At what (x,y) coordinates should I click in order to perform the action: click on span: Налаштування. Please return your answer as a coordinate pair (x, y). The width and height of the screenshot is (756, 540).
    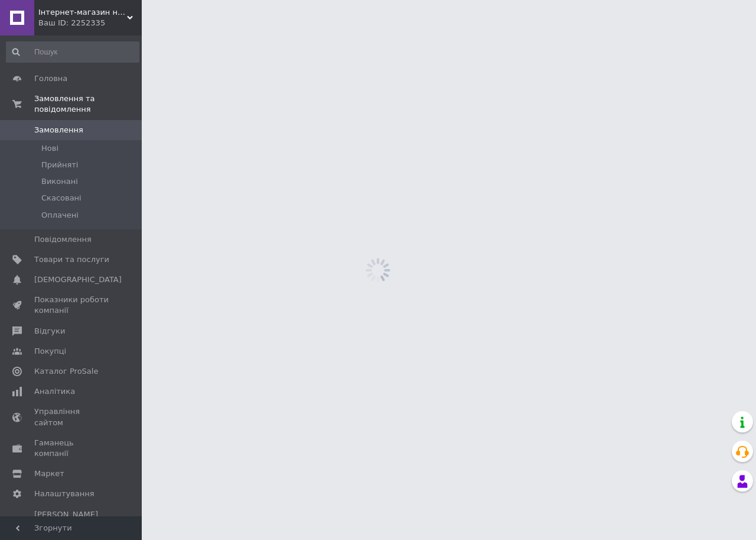
    Looking at the image, I should click on (65, 494).